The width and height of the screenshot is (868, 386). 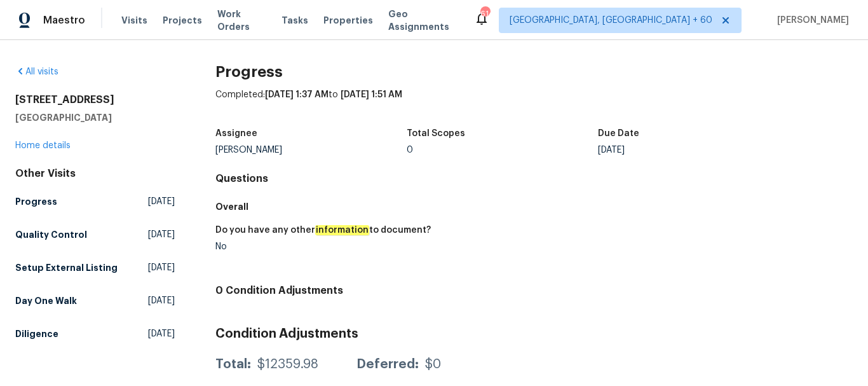 What do you see at coordinates (36, 201) in the screenshot?
I see `h5: Progress` at bounding box center [36, 201].